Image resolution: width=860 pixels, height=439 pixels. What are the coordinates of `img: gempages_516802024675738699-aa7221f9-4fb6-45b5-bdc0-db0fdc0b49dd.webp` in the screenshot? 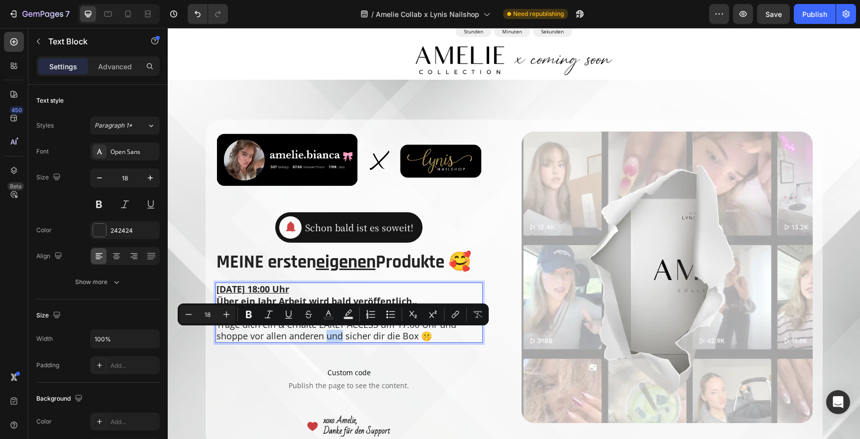 It's located at (499, 249).